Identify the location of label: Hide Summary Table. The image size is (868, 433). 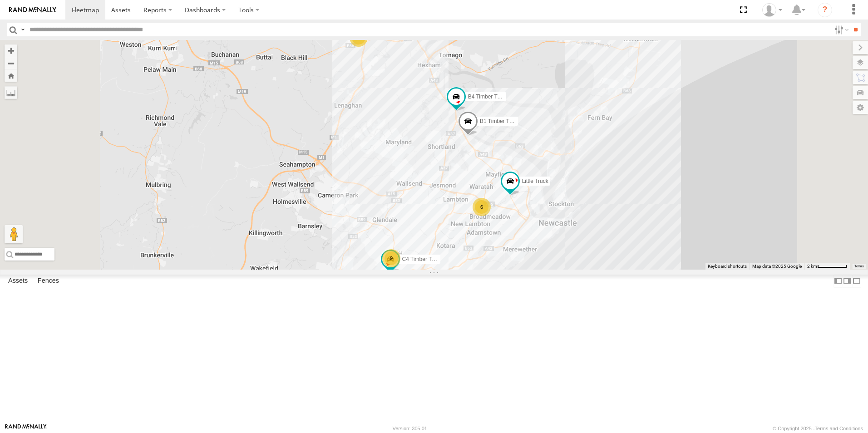
(856, 281).